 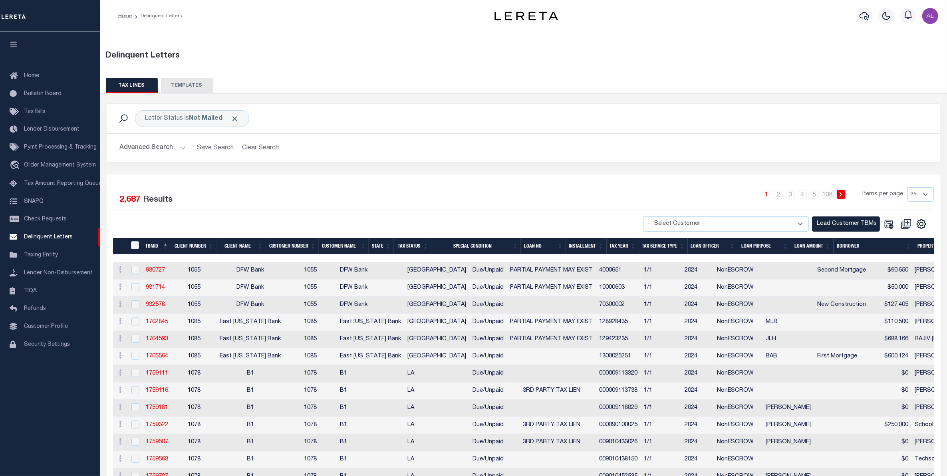 What do you see at coordinates (803, 195) in the screenshot?
I see `a: 4` at bounding box center [803, 195].